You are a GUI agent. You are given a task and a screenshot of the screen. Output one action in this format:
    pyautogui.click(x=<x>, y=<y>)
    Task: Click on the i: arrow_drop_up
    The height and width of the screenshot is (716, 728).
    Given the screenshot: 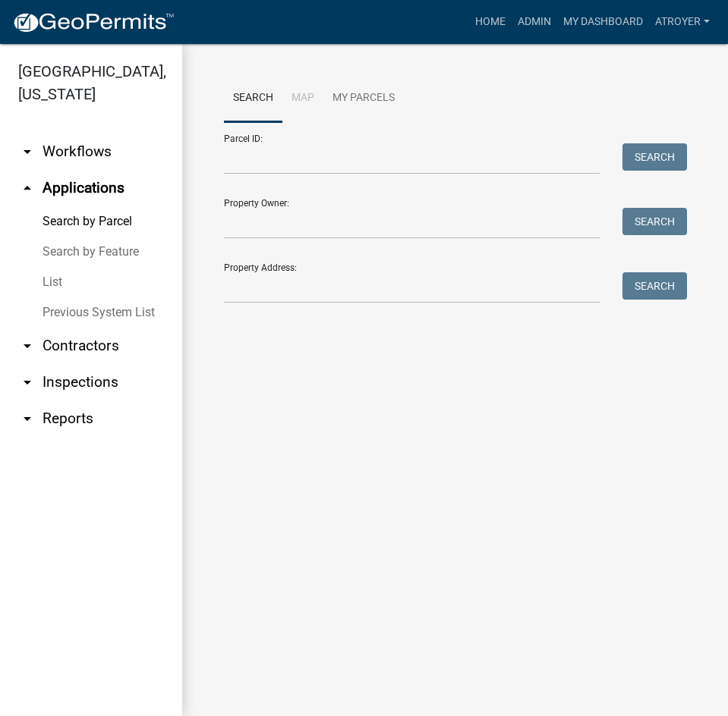 What is the action you would take?
    pyautogui.click(x=28, y=188)
    